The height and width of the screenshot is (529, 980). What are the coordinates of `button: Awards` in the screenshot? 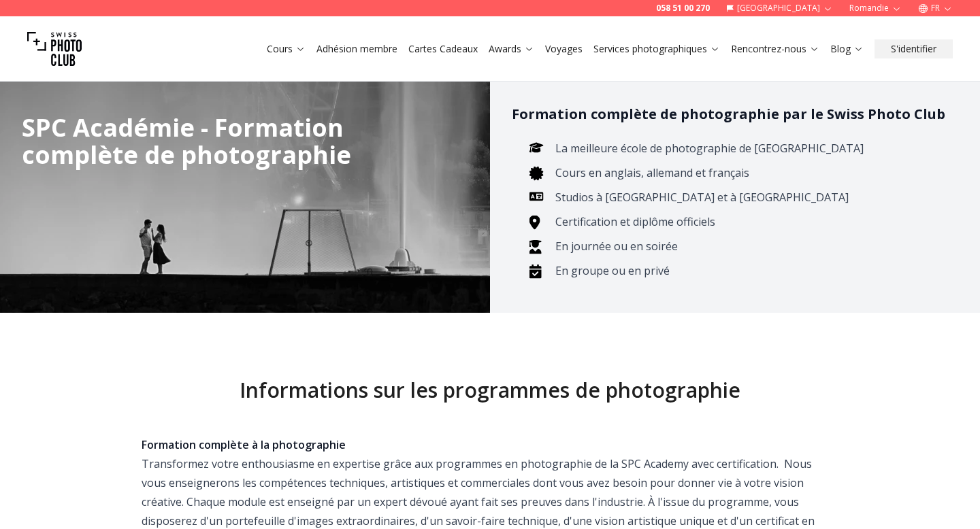 It's located at (511, 49).